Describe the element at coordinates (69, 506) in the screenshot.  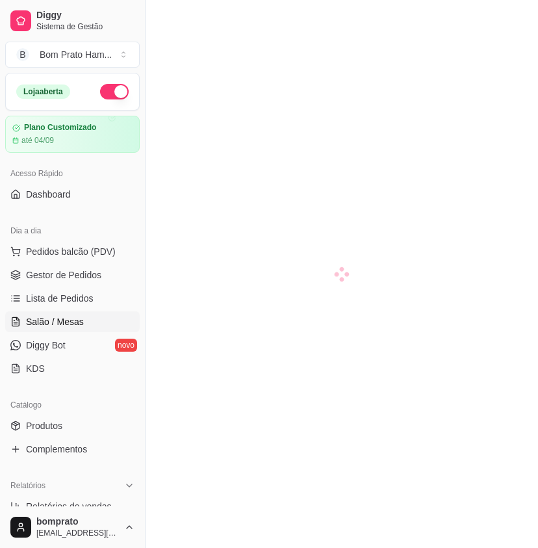
I see `span: Relatórios de vendas` at that location.